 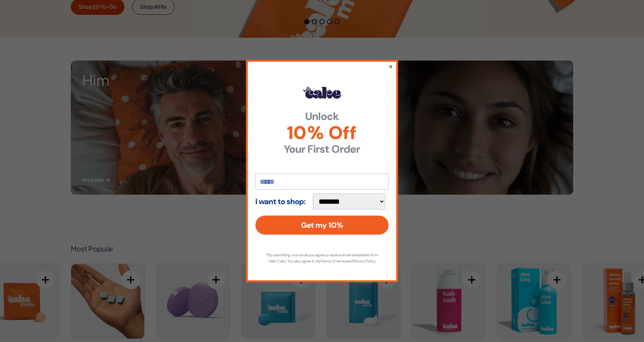 I want to click on a: Privacy Policy, so click(x=364, y=261).